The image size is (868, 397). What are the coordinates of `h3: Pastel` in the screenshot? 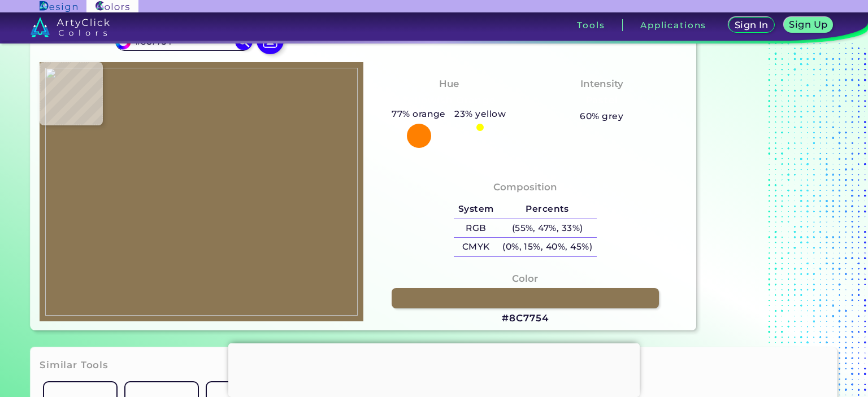 It's located at (601, 100).